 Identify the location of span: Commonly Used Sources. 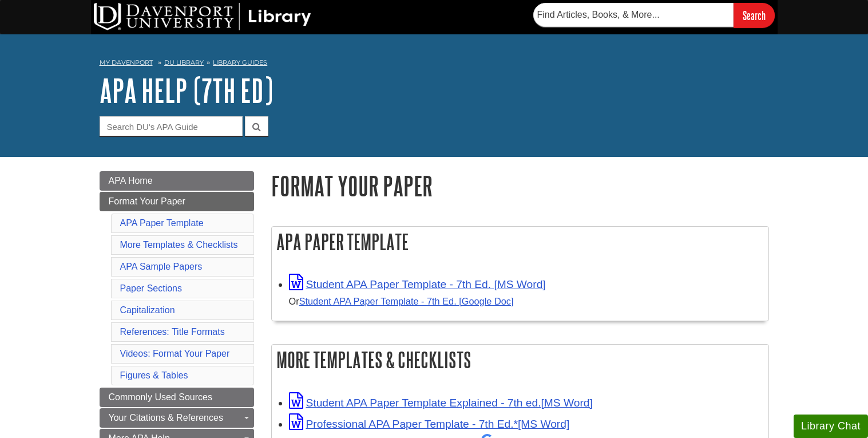
(161, 397).